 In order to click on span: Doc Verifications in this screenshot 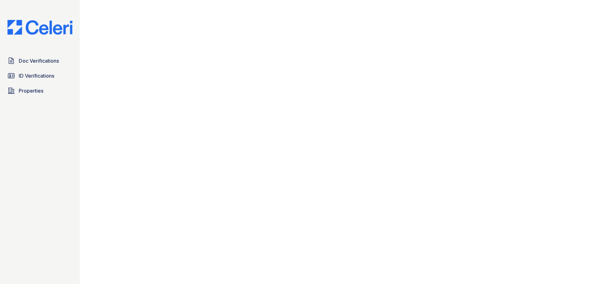, I will do `click(39, 61)`.